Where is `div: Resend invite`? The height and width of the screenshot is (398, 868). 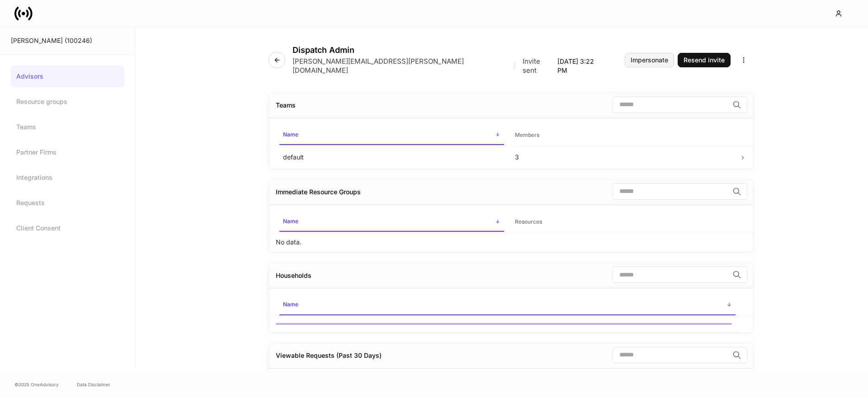 div: Resend invite is located at coordinates (704, 60).